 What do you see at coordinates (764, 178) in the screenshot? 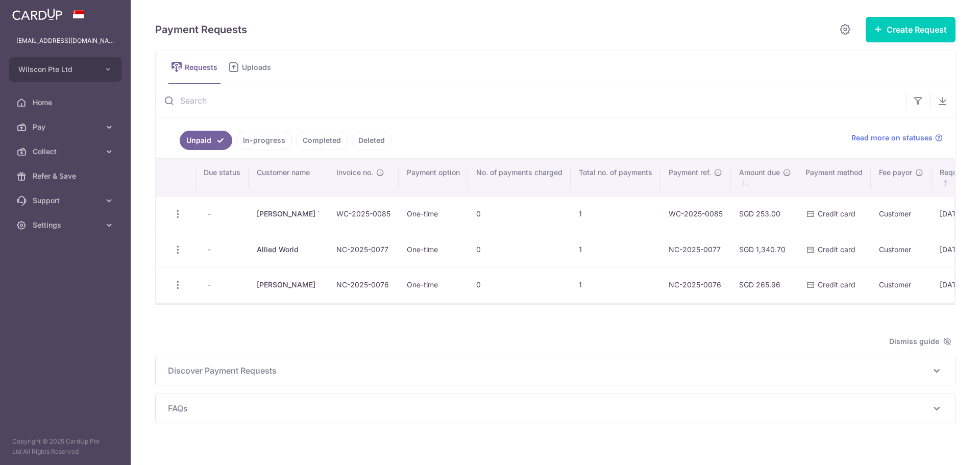
I see `th: Amount due : activate to sort column ascending` at bounding box center [764, 178].